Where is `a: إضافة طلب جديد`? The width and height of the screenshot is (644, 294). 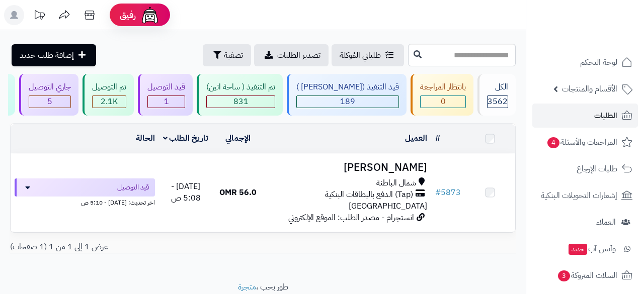 a: إضافة طلب جديد is located at coordinates (54, 55).